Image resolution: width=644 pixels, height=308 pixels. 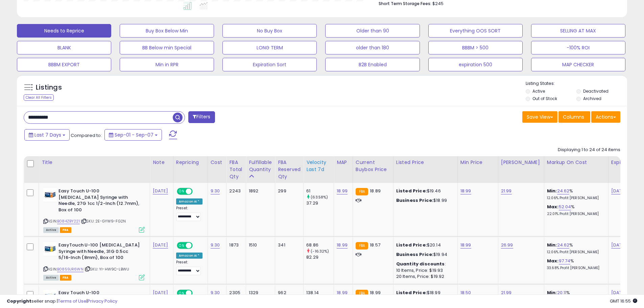 I want to click on button: No Buy Box, so click(x=270, y=31).